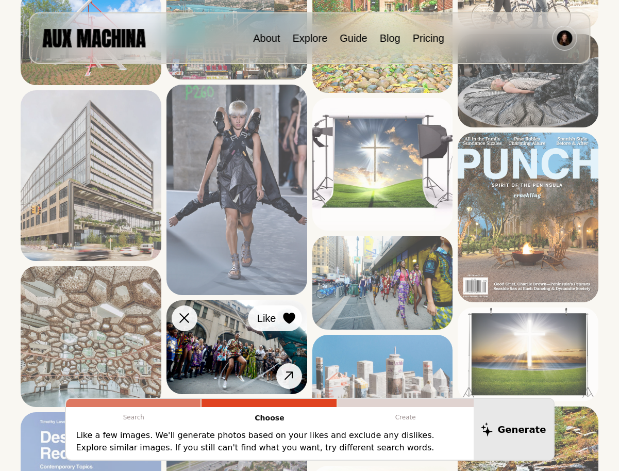 The height and width of the screenshot is (471, 619). What do you see at coordinates (94, 38) in the screenshot?
I see `img: AUX MACHINA` at bounding box center [94, 38].